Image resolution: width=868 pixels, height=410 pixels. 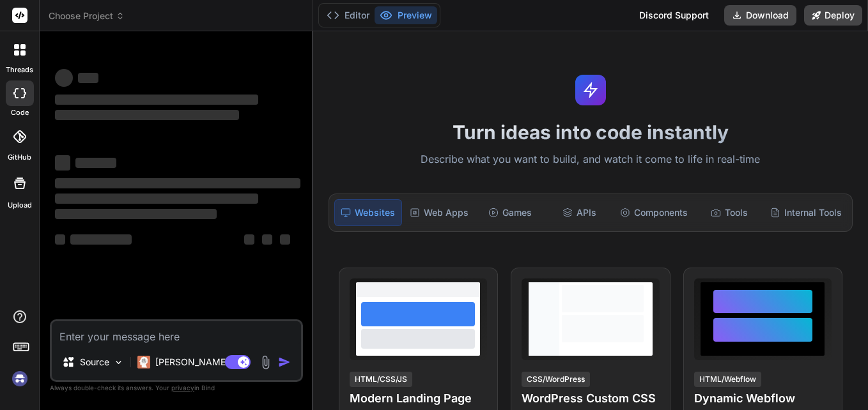 What do you see at coordinates (729, 213) in the screenshot?
I see `div: Tools` at bounding box center [729, 213].